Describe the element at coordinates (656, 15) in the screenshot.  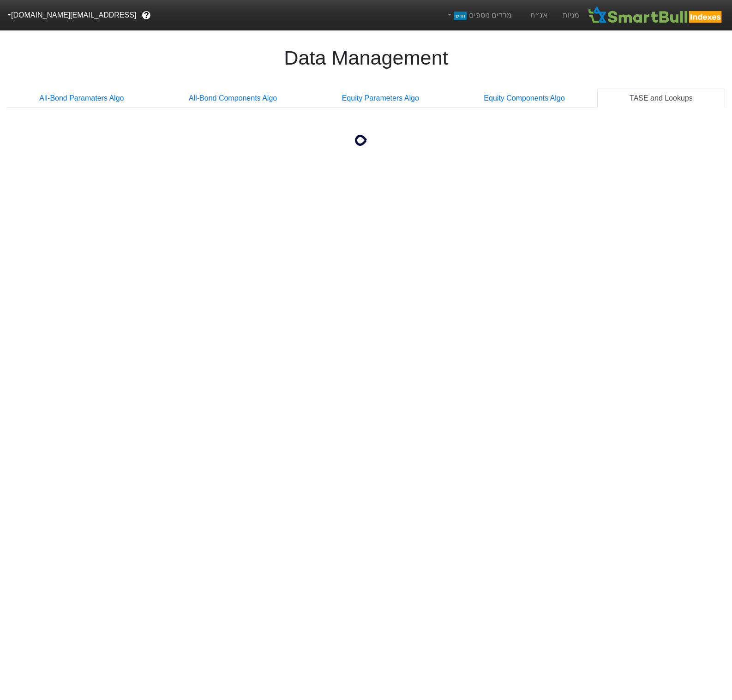
I see `img: SmartBull` at that location.